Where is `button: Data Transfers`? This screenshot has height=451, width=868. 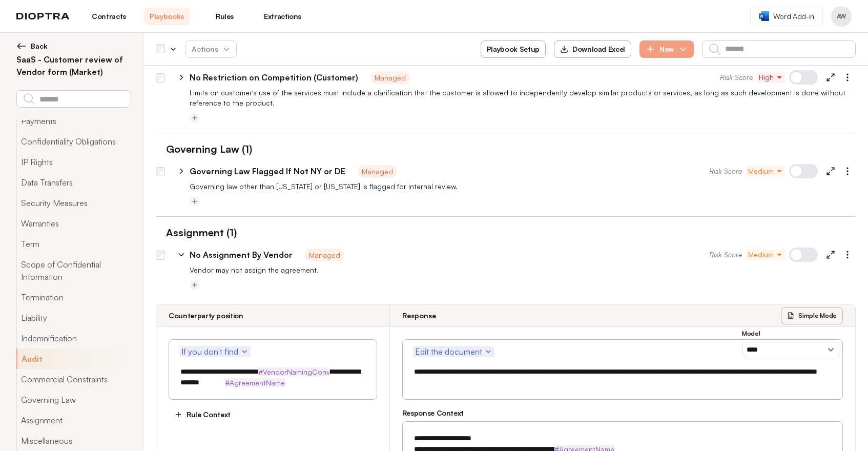
button: Data Transfers is located at coordinates (73, 182).